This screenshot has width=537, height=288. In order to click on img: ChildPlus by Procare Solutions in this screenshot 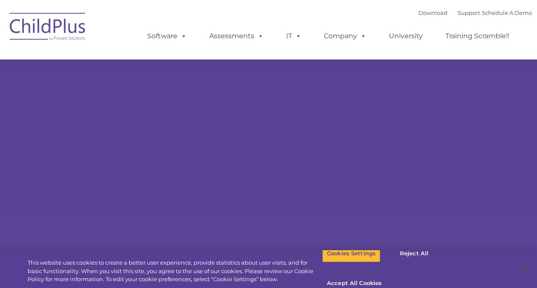, I will do `click(48, 28)`.